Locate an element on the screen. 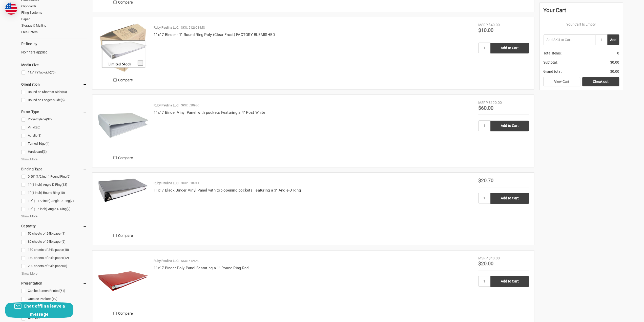  span: (20) is located at coordinates (37, 127).